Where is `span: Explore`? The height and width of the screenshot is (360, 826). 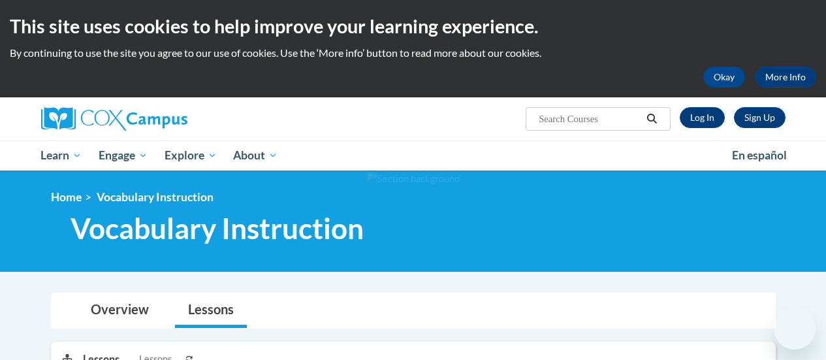 span: Explore is located at coordinates (191, 155).